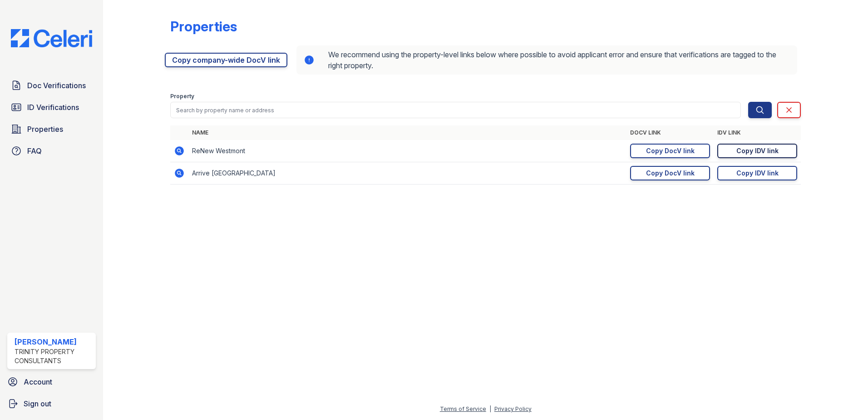 The image size is (868, 420). Describe the element at coordinates (463, 409) in the screenshot. I see `a: Terms of Service` at that location.